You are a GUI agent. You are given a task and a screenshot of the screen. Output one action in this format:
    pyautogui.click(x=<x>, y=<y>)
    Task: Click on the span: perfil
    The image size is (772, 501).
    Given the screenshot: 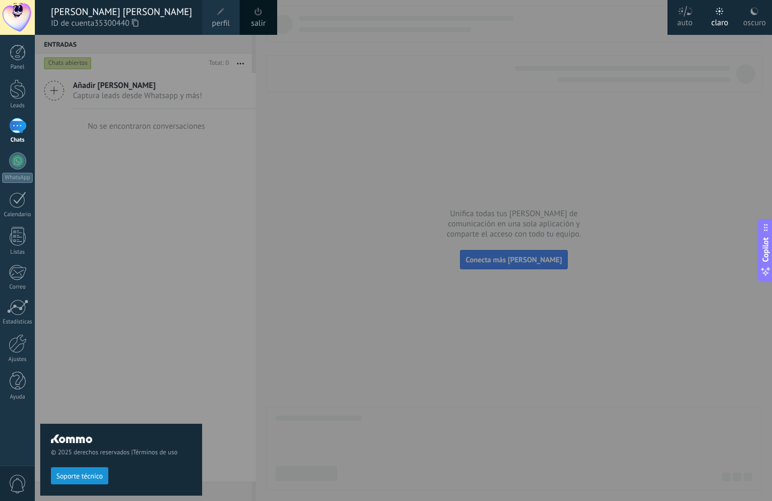 What is the action you would take?
    pyautogui.click(x=220, y=24)
    